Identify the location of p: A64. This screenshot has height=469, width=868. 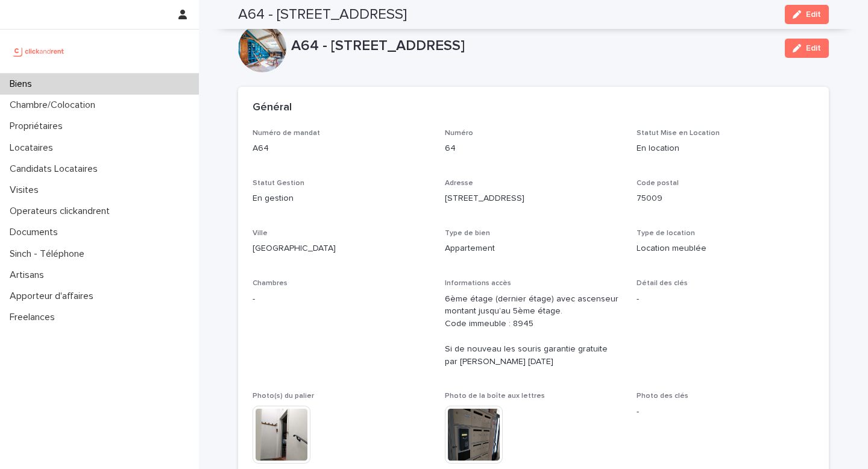
(341, 148).